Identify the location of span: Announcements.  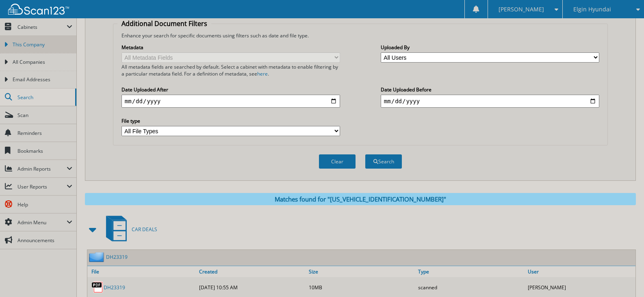
(45, 240).